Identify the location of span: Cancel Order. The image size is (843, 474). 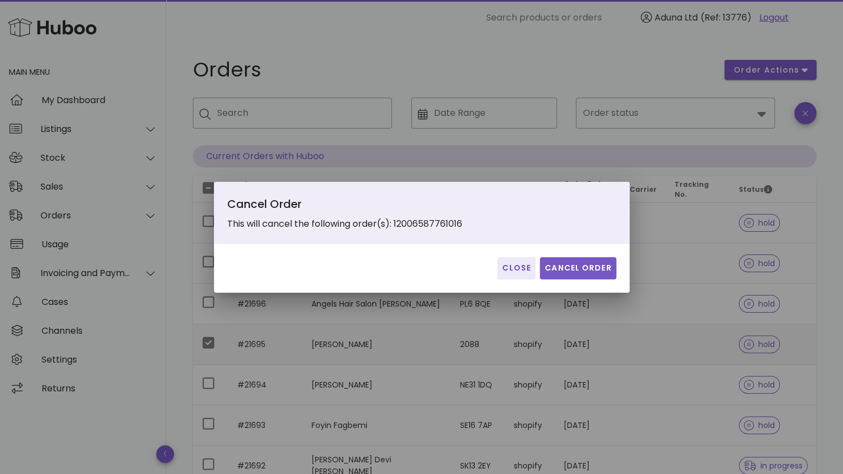
(578, 268).